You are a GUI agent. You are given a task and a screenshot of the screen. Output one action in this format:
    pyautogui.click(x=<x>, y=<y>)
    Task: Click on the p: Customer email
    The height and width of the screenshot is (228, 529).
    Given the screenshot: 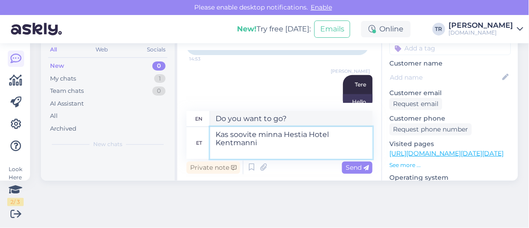 What is the action you would take?
    pyautogui.click(x=450, y=93)
    